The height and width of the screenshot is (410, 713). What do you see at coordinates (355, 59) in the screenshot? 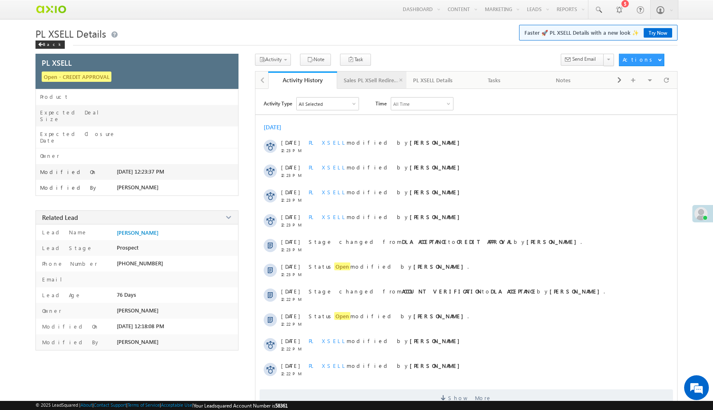
I see `button: Task` at bounding box center [355, 59].